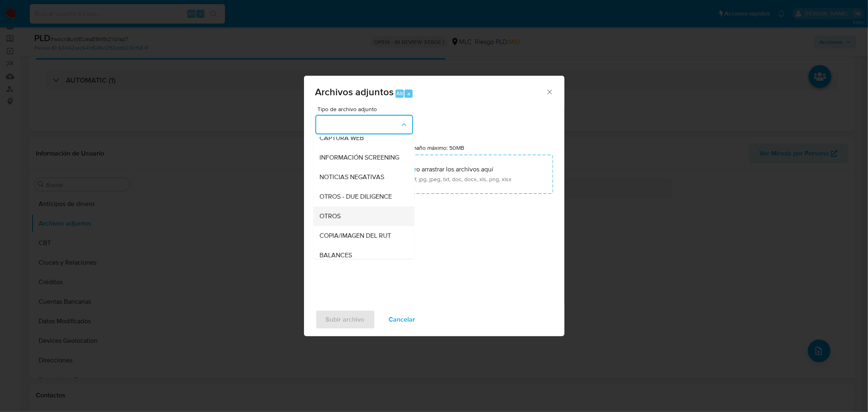 The image size is (868, 412). Describe the element at coordinates (352, 176) in the screenshot. I see `span: NOTICIAS NEGATIVAS` at that location.